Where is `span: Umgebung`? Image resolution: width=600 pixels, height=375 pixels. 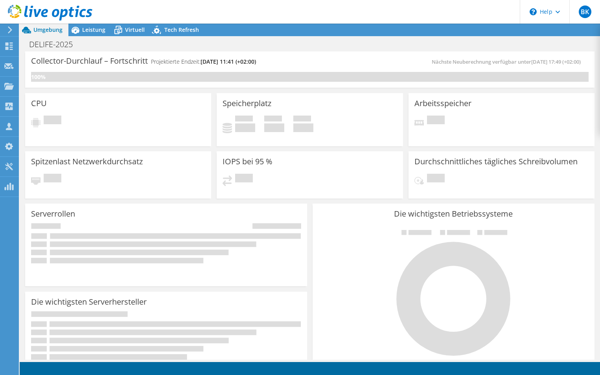 span: Umgebung is located at coordinates (48, 29).